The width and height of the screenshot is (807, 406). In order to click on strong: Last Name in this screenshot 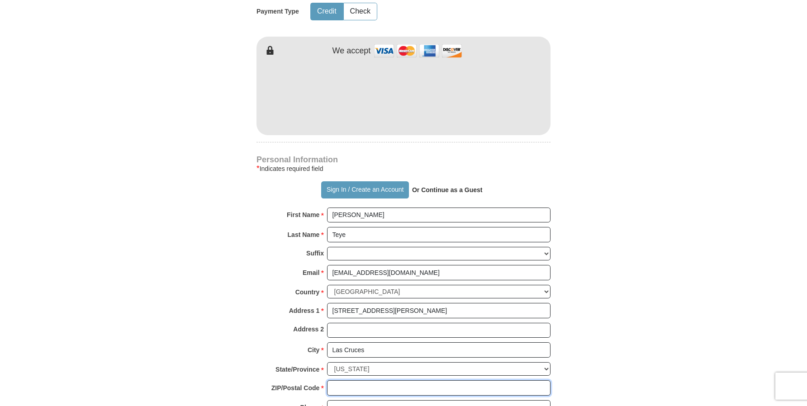, I will do `click(304, 235)`.